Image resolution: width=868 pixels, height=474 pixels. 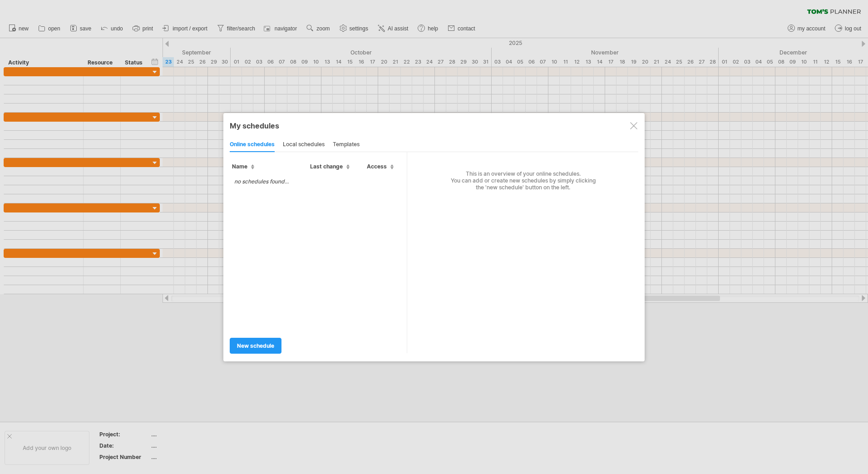 I want to click on a: new schedule, so click(x=255, y=345).